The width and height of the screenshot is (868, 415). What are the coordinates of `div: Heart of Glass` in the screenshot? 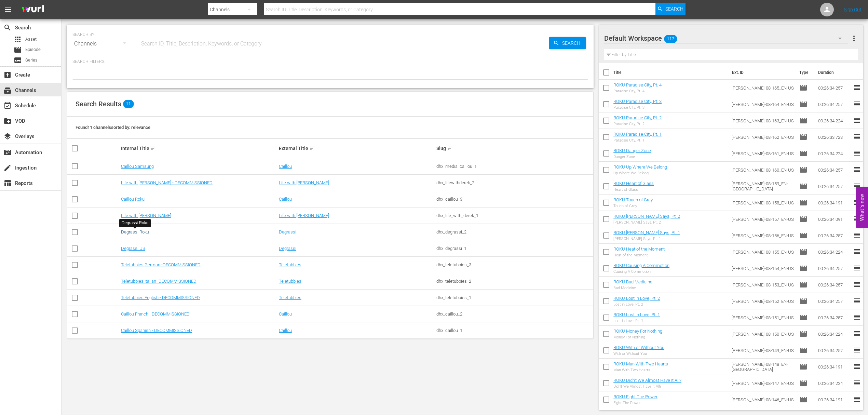 It's located at (633, 189).